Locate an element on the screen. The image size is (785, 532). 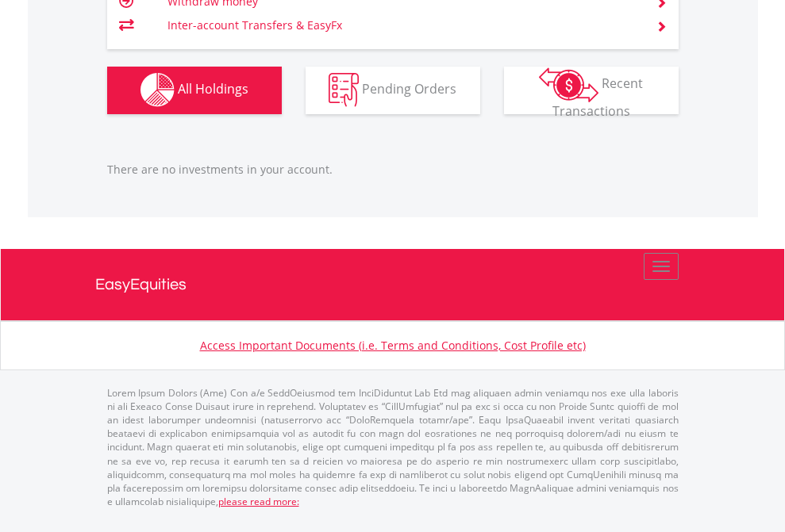
p: Lorem Ipsum Dolors (Ame) Con a/e SeddOeiusmod tem InciDiduntut Lab Etd mag aliquaen admin veniamq... is located at coordinates (392, 447).